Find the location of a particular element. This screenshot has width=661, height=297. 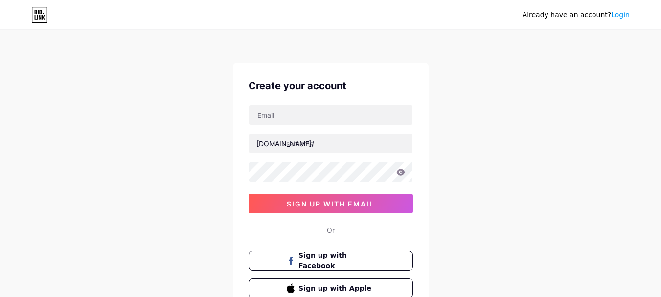

div: Create your account is located at coordinates (331, 86).